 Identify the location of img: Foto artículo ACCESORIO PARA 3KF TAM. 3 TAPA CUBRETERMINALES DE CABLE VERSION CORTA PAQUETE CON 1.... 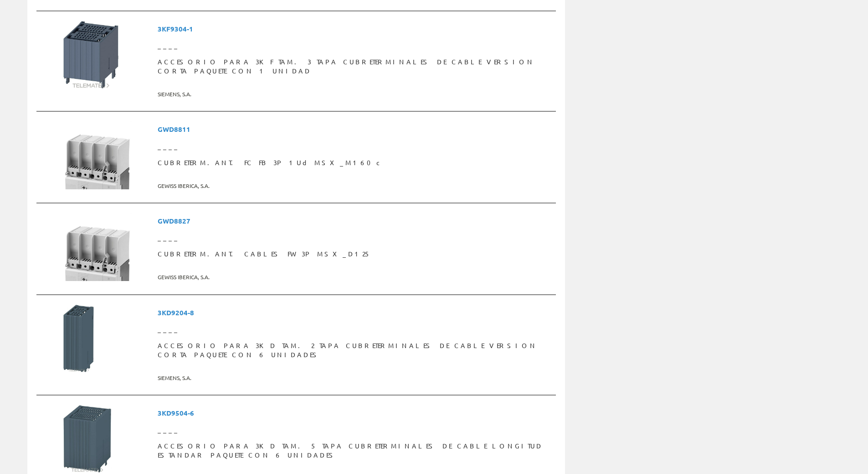
(91, 55).